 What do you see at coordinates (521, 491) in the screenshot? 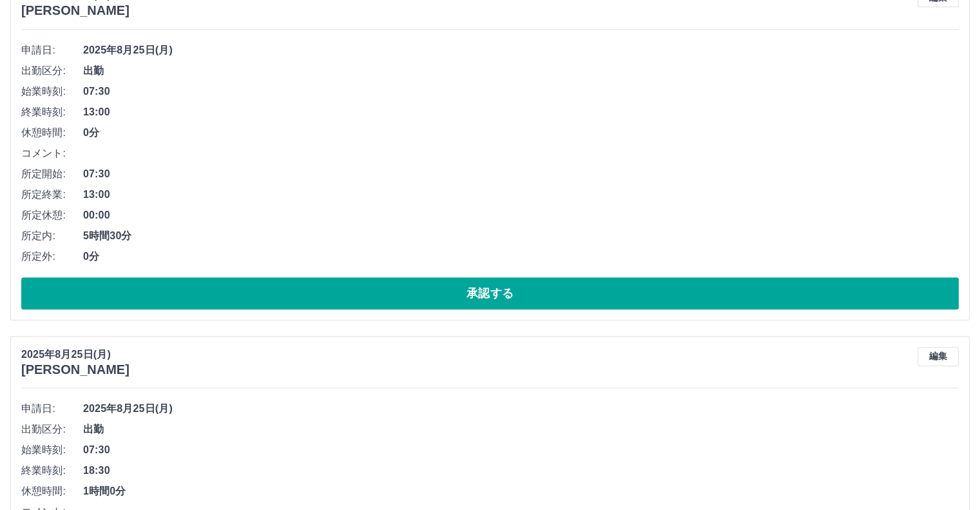
I see `span: 1時間0分` at bounding box center [521, 491].